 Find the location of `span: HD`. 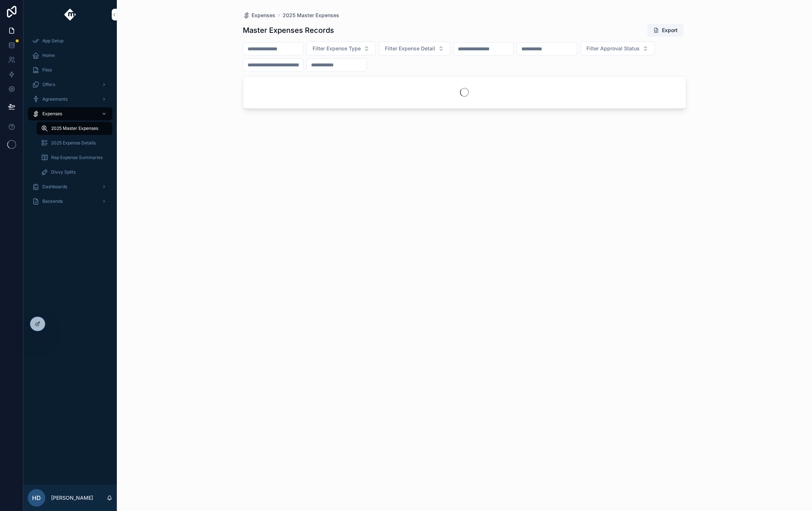

span: HD is located at coordinates (37, 498).